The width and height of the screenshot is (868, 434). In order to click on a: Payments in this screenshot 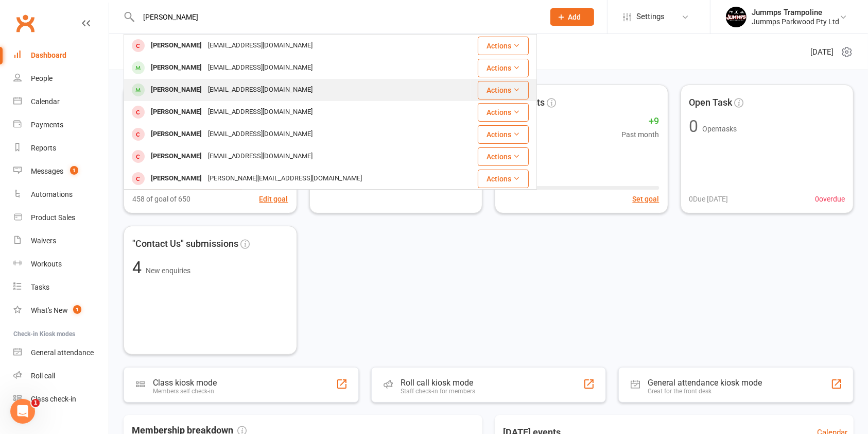, I will do `click(61, 125)`.